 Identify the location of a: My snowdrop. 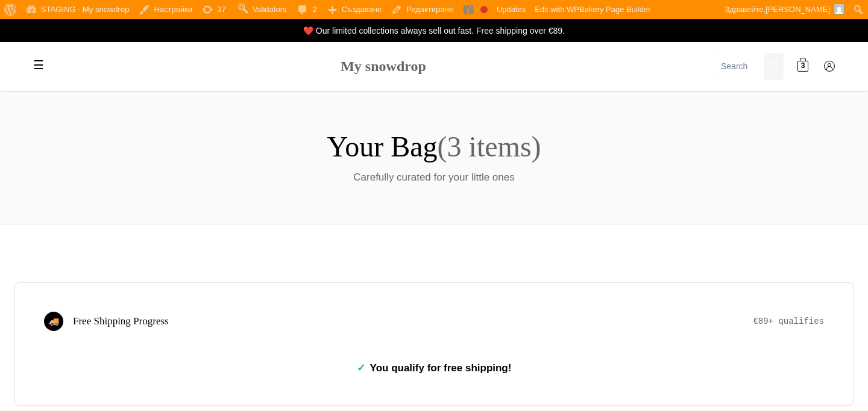
(383, 66).